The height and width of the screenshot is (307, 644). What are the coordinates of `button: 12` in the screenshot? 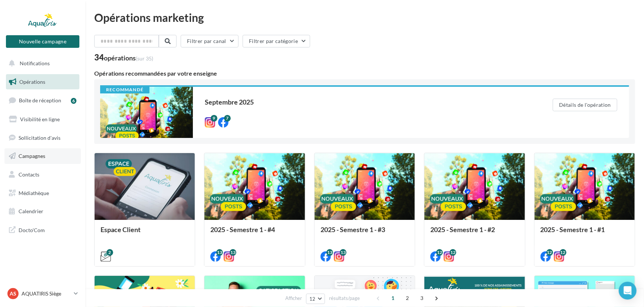 It's located at (315, 299).